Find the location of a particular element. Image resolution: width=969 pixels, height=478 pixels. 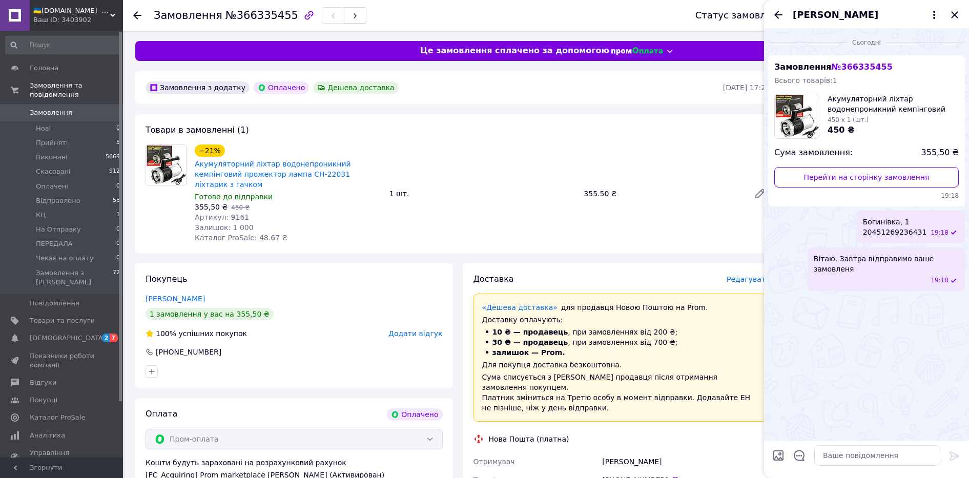

a: Редагувати is located at coordinates (760, 194).